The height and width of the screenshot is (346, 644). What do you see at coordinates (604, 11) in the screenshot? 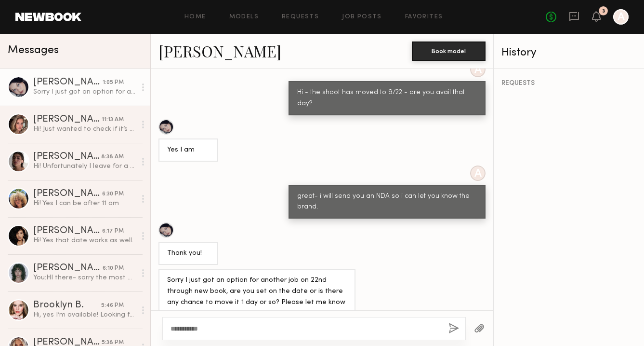
I see `div: 3` at bounding box center [604, 11].